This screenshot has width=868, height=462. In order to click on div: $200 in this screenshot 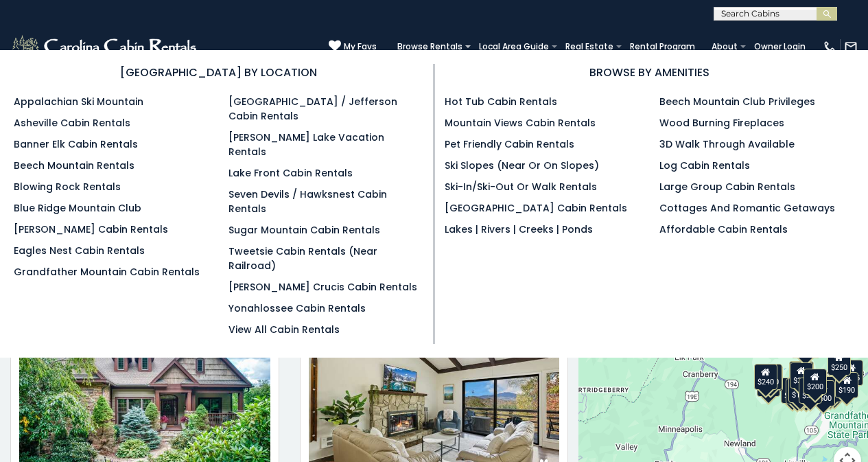, I will do `click(815, 382)`.